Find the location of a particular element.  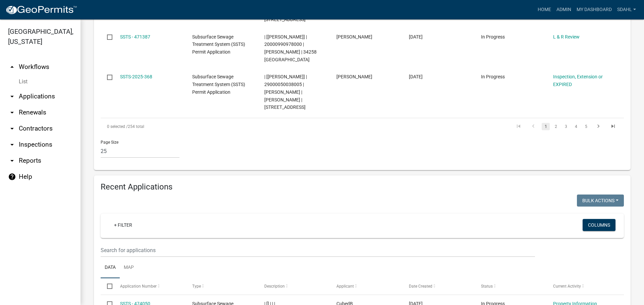

a: Home is located at coordinates (544, 10).